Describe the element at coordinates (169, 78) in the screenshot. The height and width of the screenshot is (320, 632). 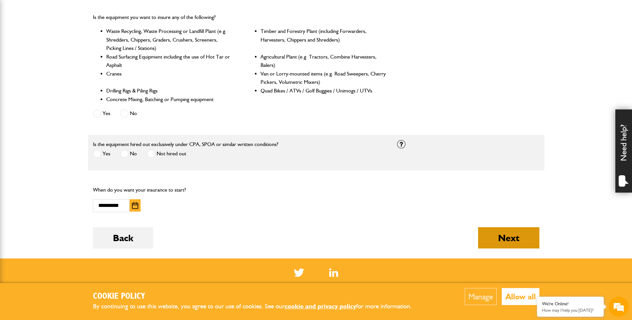
I see `li: Cranes` at that location.